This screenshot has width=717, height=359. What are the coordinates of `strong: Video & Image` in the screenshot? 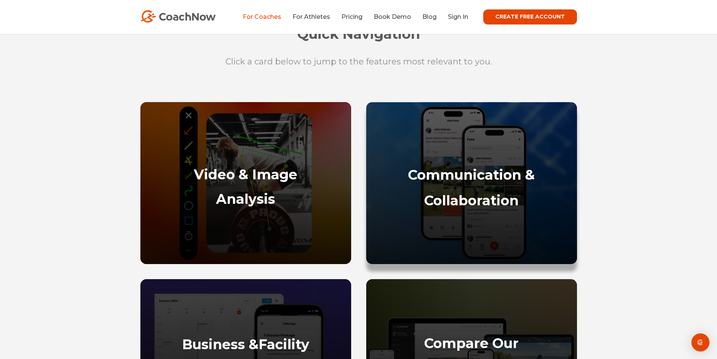 It's located at (245, 174).